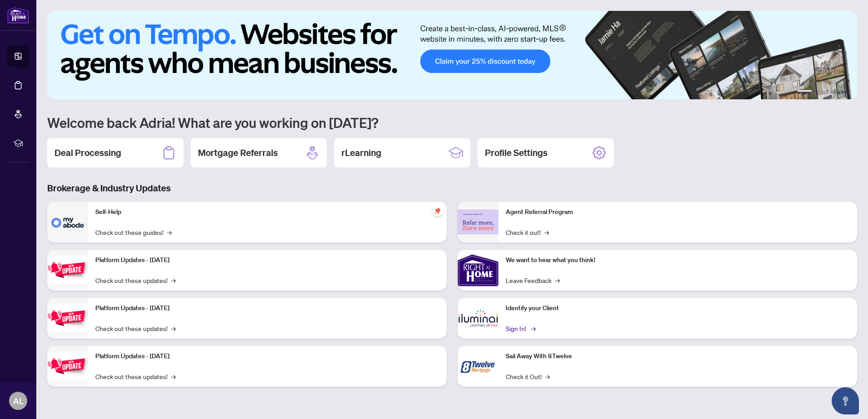  I want to click on img: We want to hear what you think!, so click(478, 270).